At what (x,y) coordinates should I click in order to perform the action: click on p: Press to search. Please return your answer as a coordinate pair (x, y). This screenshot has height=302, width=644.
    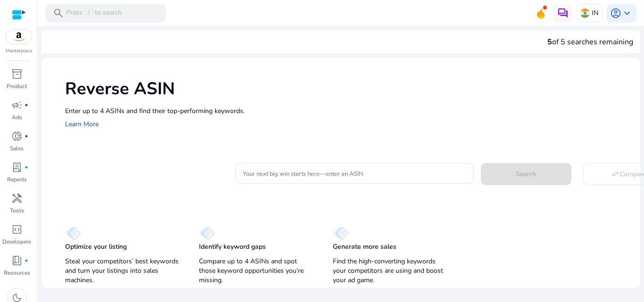
    Looking at the image, I should click on (94, 13).